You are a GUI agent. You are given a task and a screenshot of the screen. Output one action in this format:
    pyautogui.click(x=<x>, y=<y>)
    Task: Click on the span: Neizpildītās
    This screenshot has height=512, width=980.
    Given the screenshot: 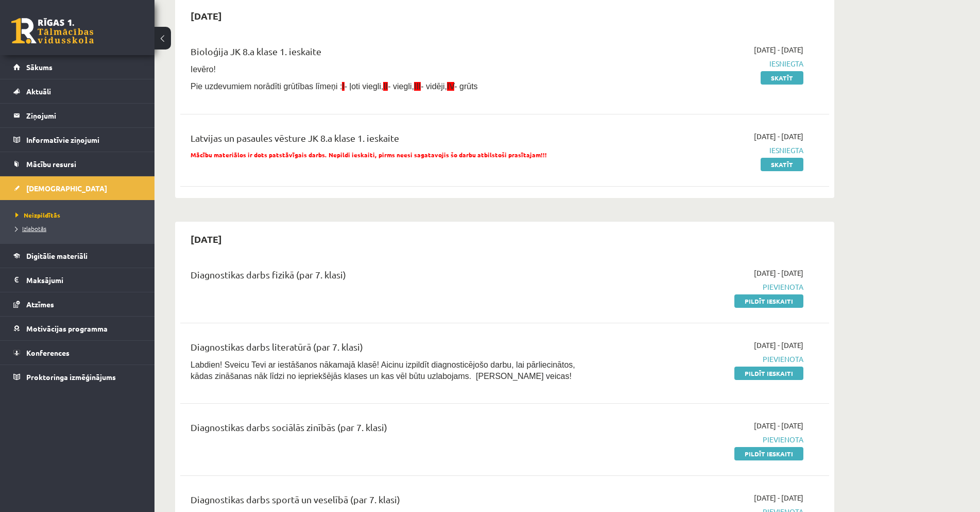 What is the action you would take?
    pyautogui.click(x=38, y=215)
    